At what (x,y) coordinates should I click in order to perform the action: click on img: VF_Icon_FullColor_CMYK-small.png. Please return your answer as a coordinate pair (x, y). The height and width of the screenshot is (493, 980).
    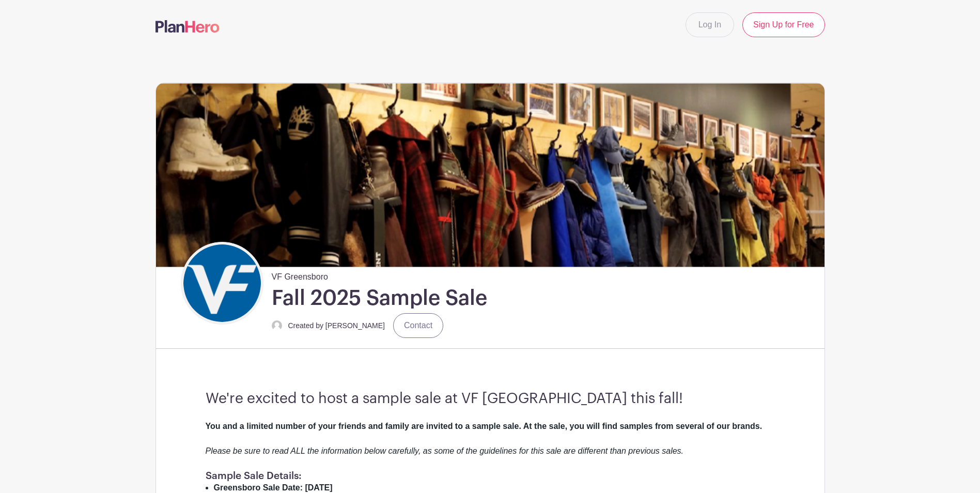
    Looking at the image, I should click on (222, 283).